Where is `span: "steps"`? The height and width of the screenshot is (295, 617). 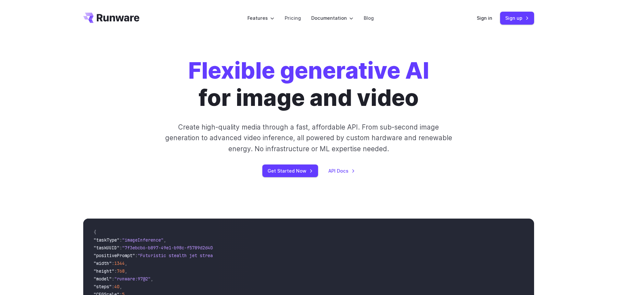 span: "steps" is located at coordinates (103, 287).